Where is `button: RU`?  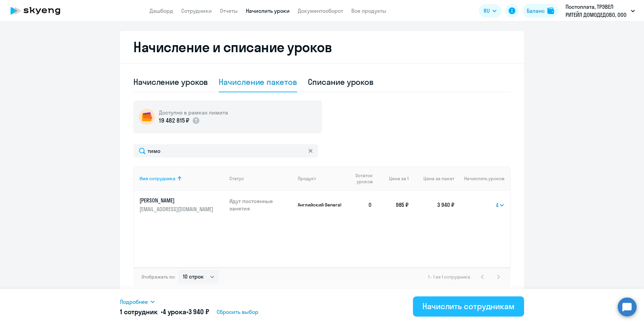 button: RU is located at coordinates (490, 11).